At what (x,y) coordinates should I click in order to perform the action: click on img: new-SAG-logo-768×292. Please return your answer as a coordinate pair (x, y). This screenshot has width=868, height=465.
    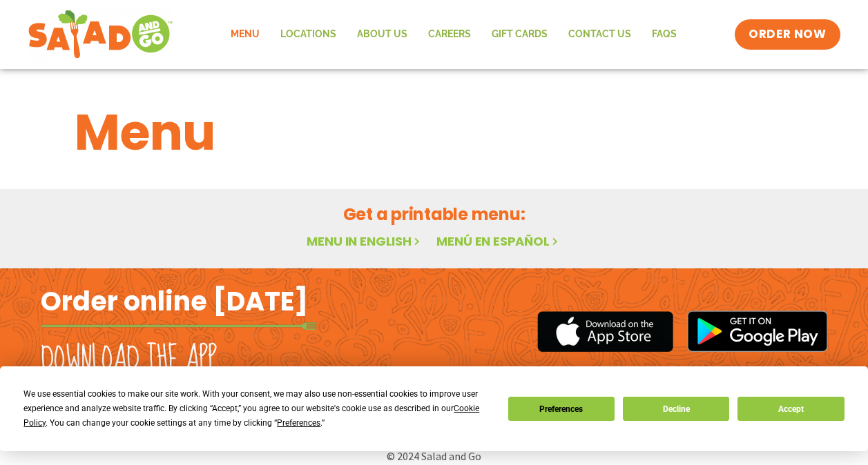
    Looking at the image, I should click on (100, 34).